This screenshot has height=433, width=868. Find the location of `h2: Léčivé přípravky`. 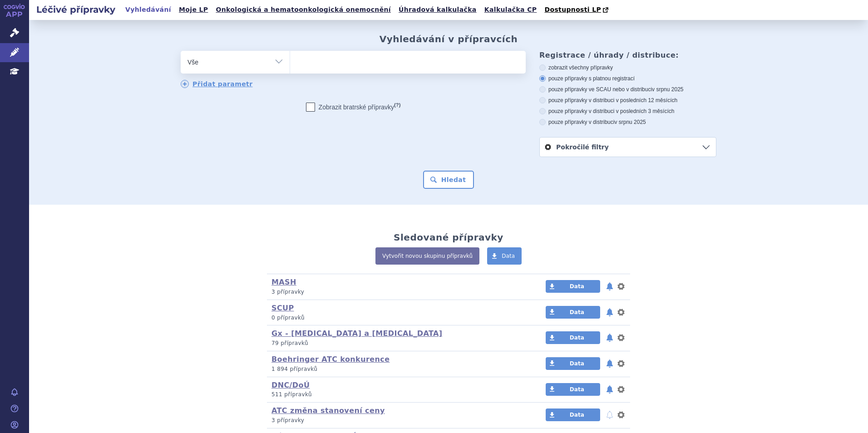

h2: Léčivé přípravky is located at coordinates (76, 10).